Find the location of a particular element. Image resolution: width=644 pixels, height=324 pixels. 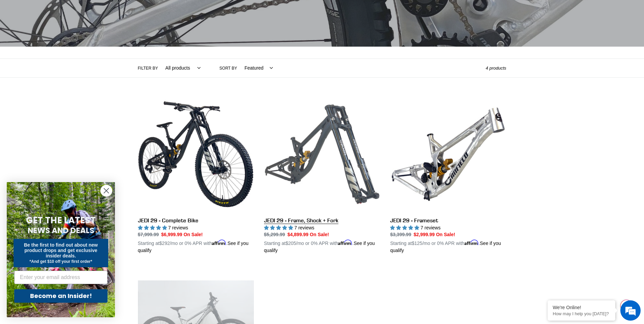

label: Sort by is located at coordinates (228, 68).